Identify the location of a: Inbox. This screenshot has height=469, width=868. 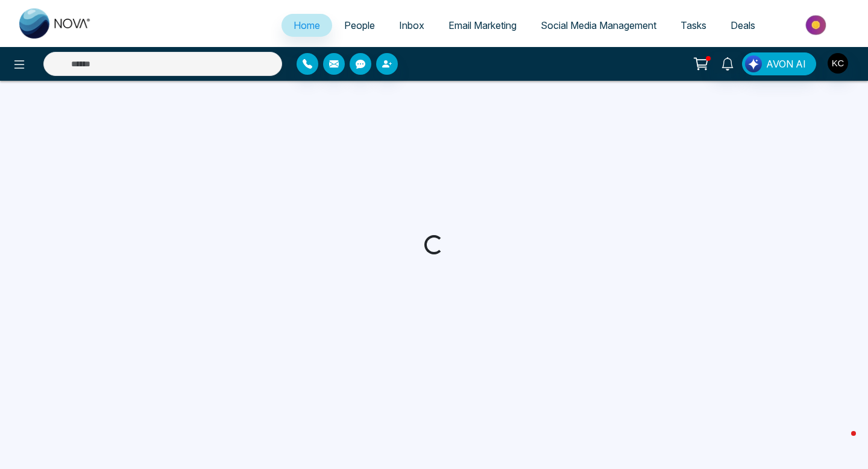
(412, 26).